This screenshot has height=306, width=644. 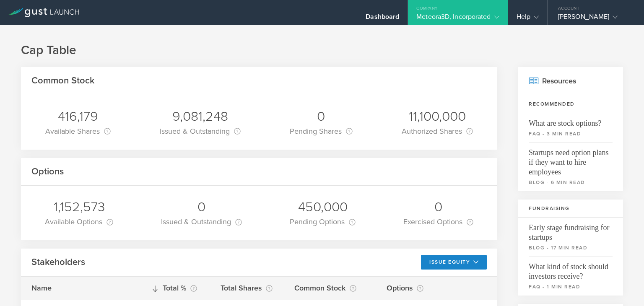 What do you see at coordinates (172, 288) in the screenshot?
I see `div: Total %` at bounding box center [172, 288].